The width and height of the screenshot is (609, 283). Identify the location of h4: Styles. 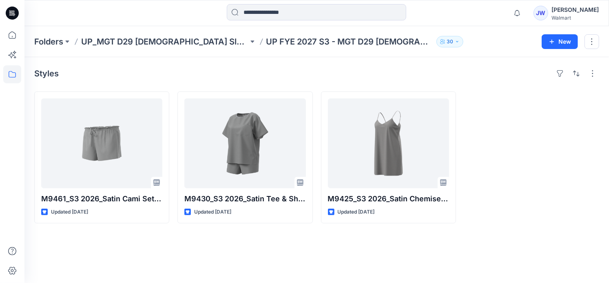
(47, 73).